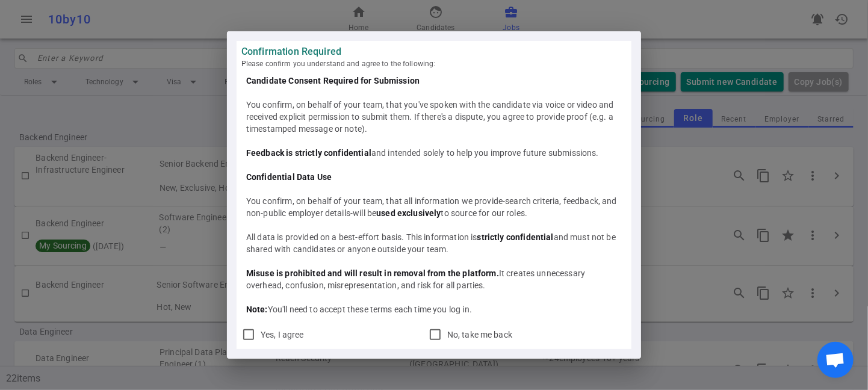  I want to click on span: No, take me back, so click(480, 334).